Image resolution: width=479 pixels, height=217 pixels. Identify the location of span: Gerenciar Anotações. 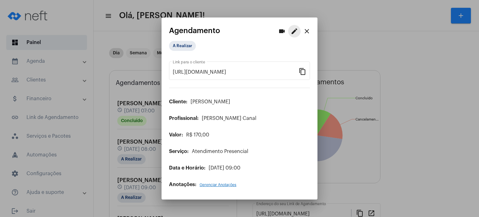
(218, 184).